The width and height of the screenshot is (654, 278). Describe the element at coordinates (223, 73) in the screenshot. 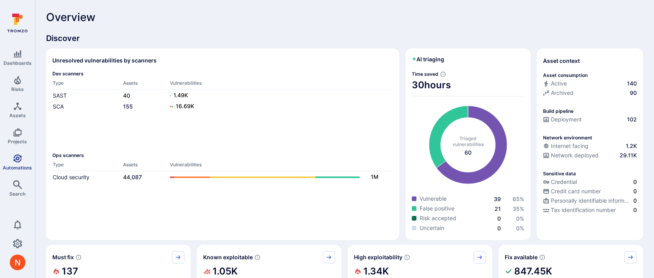

I see `span: Dev scanners` at that location.